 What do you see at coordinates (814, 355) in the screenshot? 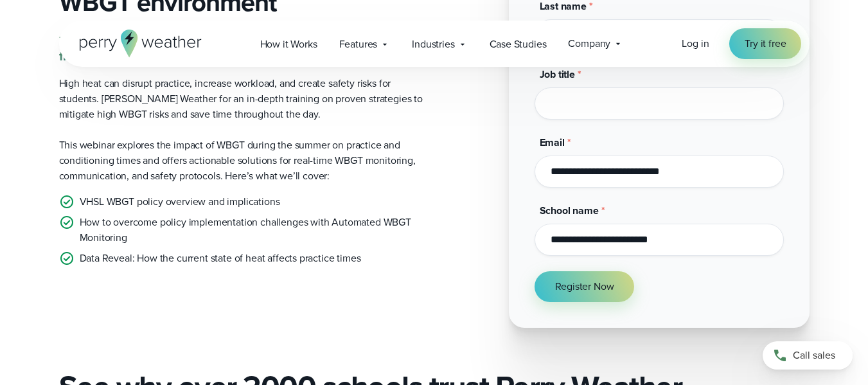
I see `span: Call sales` at bounding box center [814, 355].